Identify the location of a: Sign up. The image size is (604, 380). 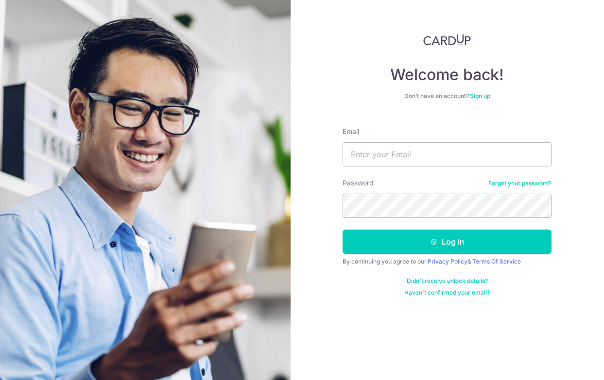
(480, 96).